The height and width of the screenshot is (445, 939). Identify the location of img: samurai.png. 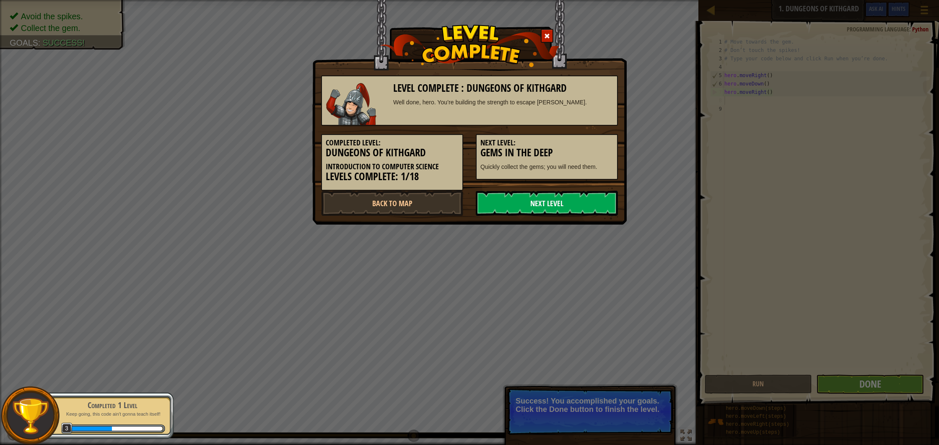
(351, 104).